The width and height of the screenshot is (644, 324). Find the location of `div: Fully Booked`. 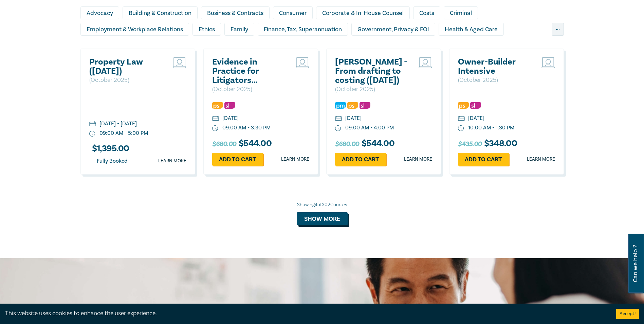

div: Fully Booked is located at coordinates (112, 161).